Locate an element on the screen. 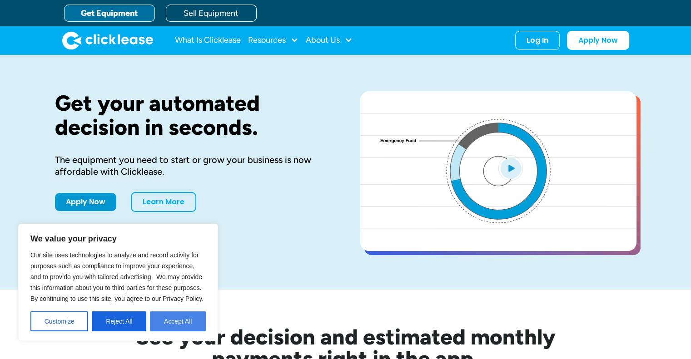 This screenshot has height=359, width=691. p: We value your privacy is located at coordinates (118, 239).